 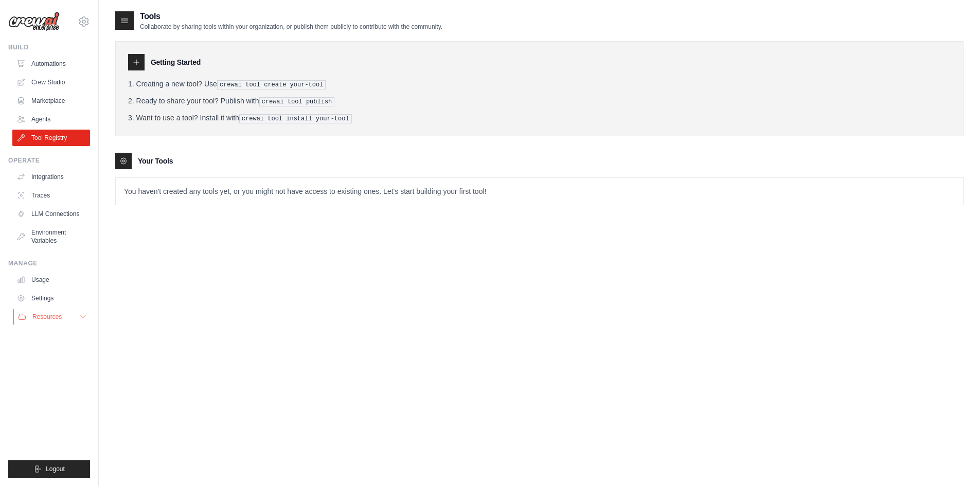 What do you see at coordinates (51, 280) in the screenshot?
I see `a: Usage` at bounding box center [51, 280].